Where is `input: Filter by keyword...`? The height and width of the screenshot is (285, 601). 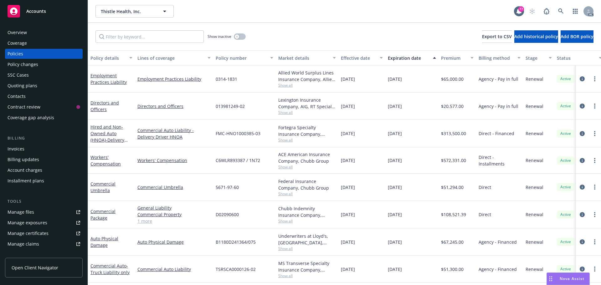 input: Filter by keyword... is located at coordinates (150, 37).